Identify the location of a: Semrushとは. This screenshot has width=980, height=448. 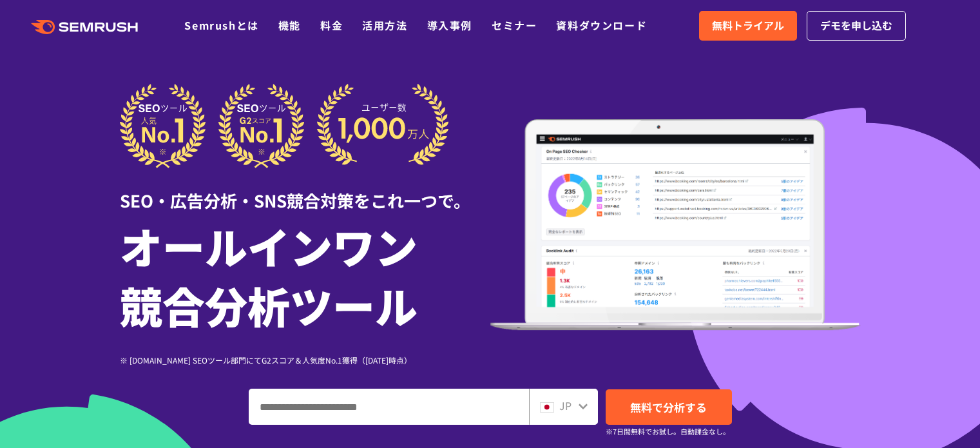
(221, 25).